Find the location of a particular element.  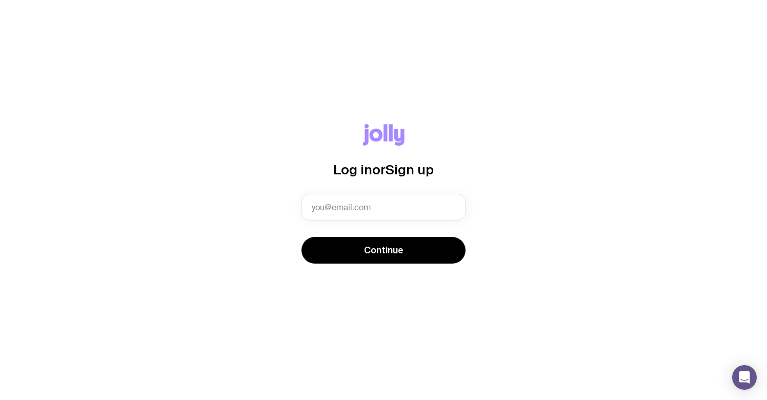

span: Log in is located at coordinates (353, 169).